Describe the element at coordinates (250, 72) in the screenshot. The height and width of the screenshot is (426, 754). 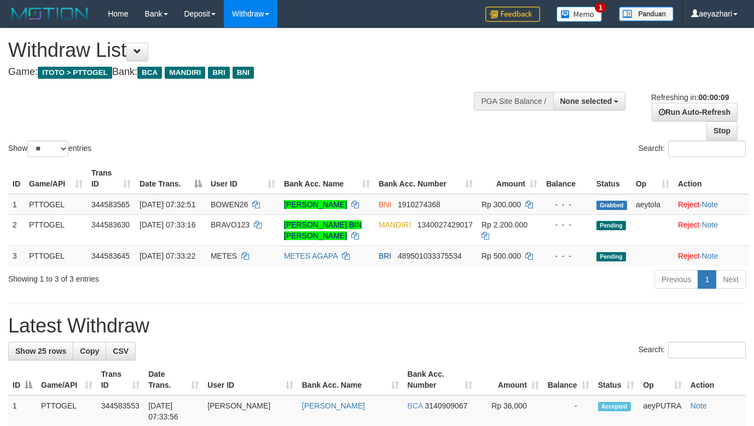
I see `h4: Game: Bank:` at that location.